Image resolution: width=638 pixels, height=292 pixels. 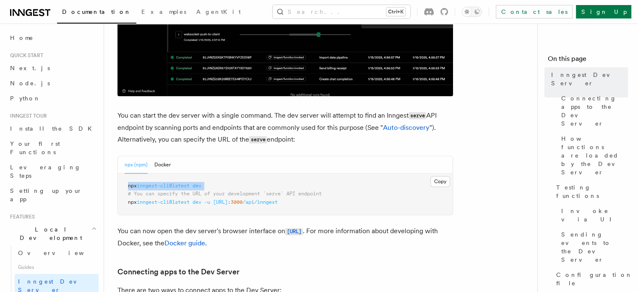 What do you see at coordinates (593, 155) in the screenshot?
I see `a: How functions are loaded by the Dev Server` at bounding box center [593, 155].